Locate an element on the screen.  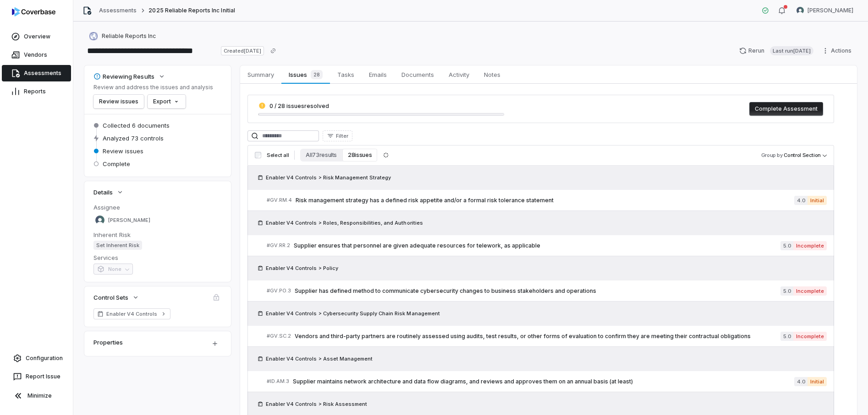
a: #GV.SC.2Vendors and third-party partners are routinely assessed using audits, test results, or ot... is located at coordinates (547, 336).